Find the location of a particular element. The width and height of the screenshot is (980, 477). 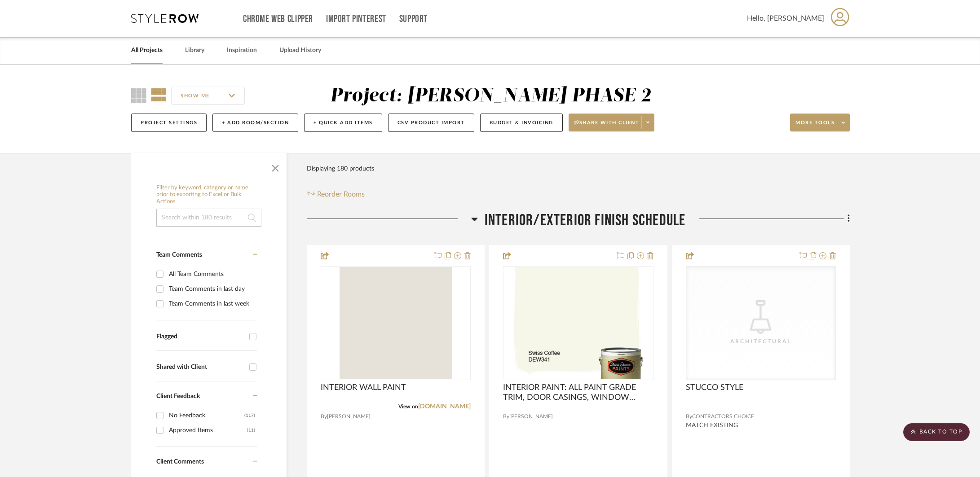

img: INTERIOR WALL PAINT is located at coordinates (395, 323).